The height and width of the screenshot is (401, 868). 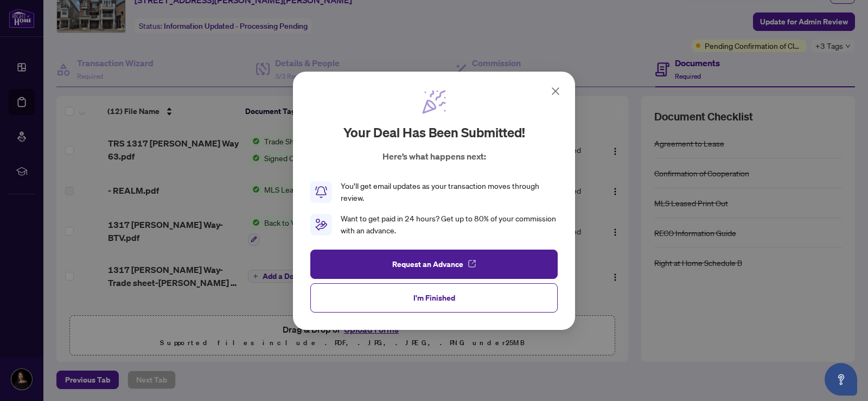 I want to click on span: Request an Advance, so click(x=428, y=264).